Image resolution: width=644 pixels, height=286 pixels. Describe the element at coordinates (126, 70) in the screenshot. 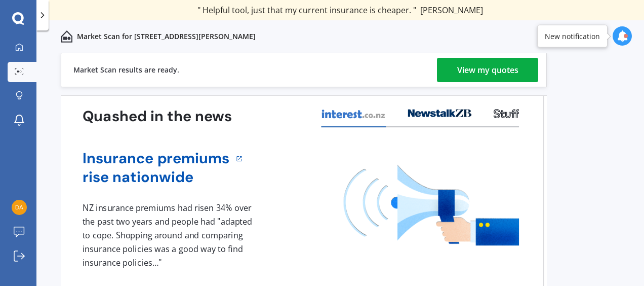

I see `div: Market Scan results are ready.` at that location.